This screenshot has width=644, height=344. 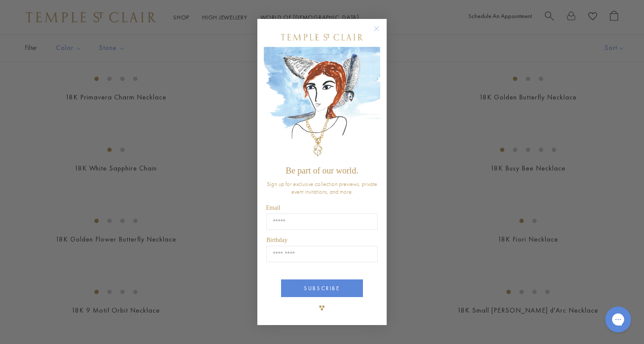 What do you see at coordinates (322, 222) in the screenshot?
I see `input: Email` at bounding box center [322, 222].